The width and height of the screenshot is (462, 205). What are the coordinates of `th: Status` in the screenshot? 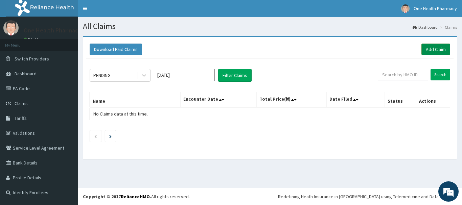 It's located at (400, 100).